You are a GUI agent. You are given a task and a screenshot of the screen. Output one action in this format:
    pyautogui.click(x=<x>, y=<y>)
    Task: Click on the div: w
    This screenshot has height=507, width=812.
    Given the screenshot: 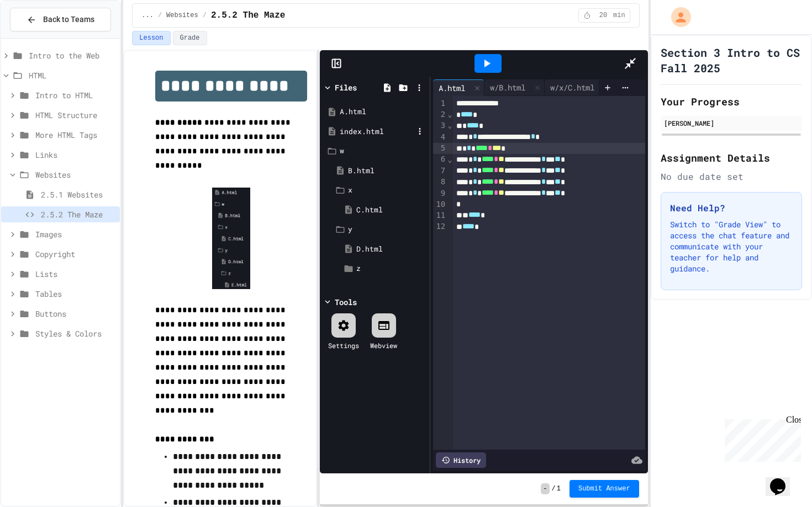 What is the action you would take?
    pyautogui.click(x=383, y=151)
    